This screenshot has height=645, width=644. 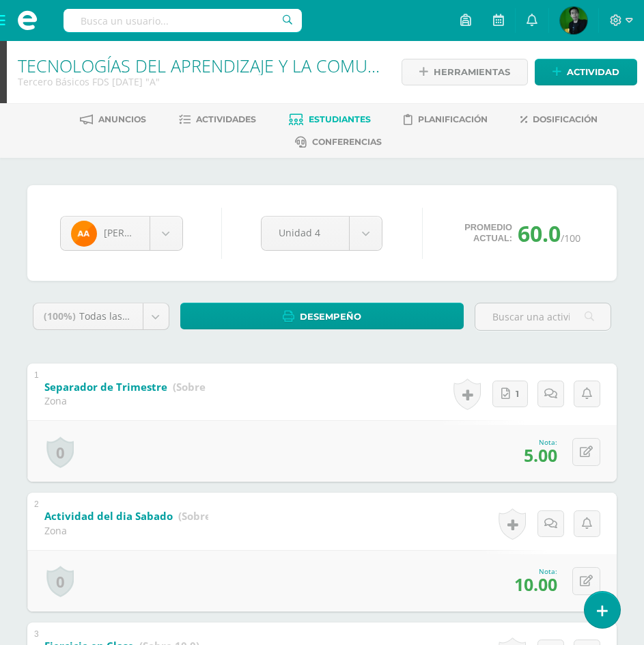 I want to click on b: Actividad del dia Sabado, so click(x=109, y=516).